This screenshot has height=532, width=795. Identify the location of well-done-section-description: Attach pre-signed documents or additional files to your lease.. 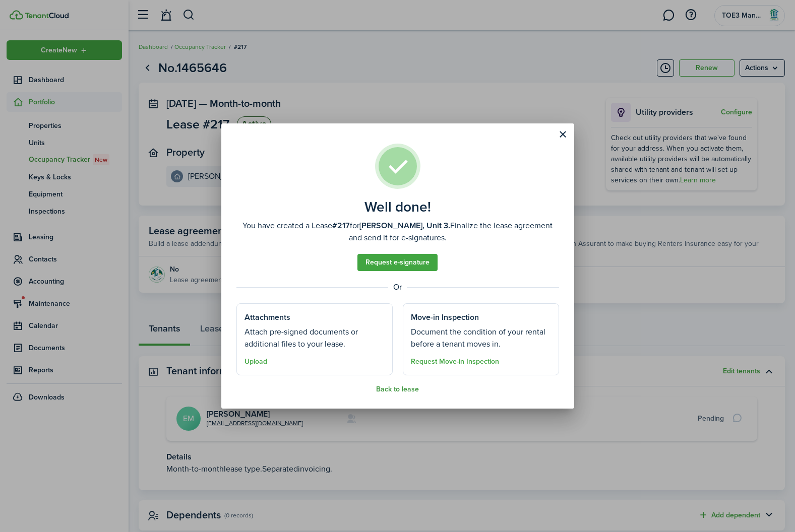
(315, 338).